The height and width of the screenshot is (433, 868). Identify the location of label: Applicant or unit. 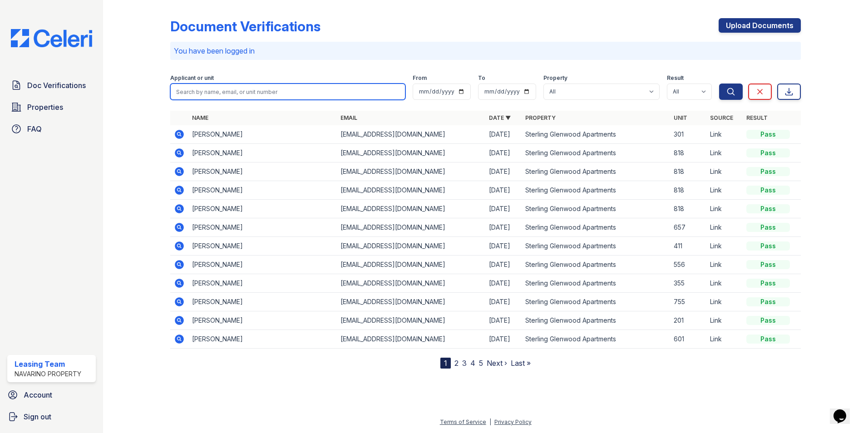
(192, 78).